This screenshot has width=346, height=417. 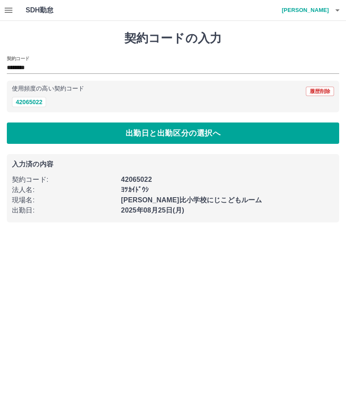 I want to click on p: 出勤日 :, so click(x=64, y=210).